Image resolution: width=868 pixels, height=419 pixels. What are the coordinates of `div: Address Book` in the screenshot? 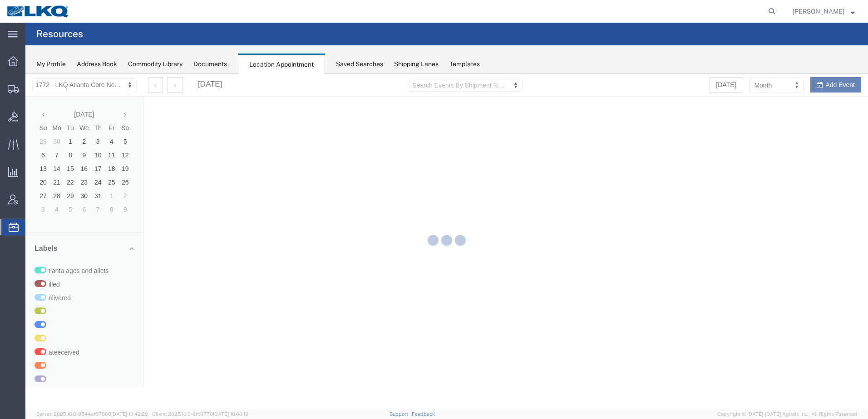 It's located at (97, 64).